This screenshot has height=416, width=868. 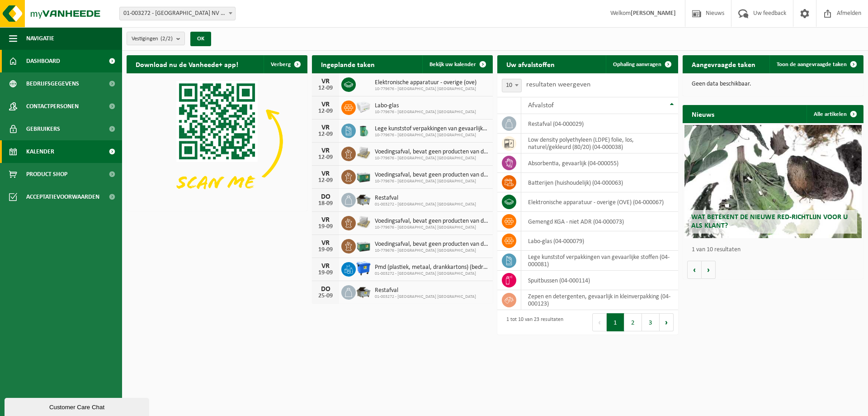 What do you see at coordinates (600, 202) in the screenshot?
I see `td: elektronische apparatuur - overige (OVE) (04-000067)` at bounding box center [600, 202].